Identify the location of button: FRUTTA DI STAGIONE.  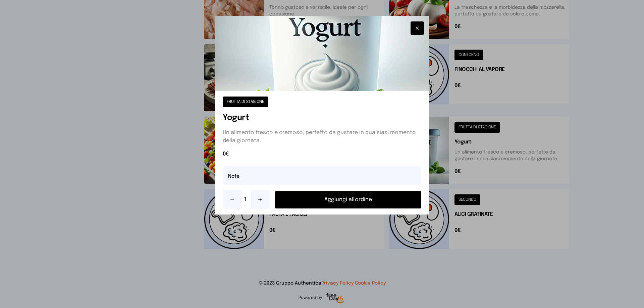
(245, 102).